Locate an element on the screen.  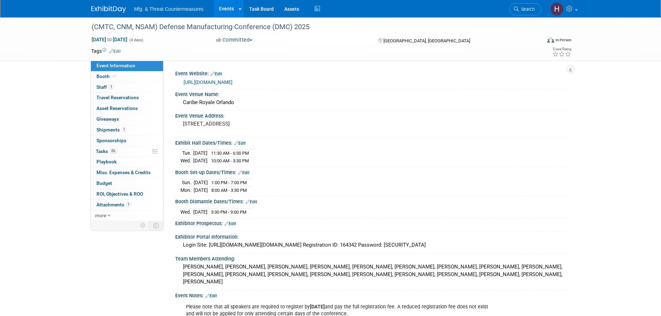
a: more is located at coordinates (127, 216).